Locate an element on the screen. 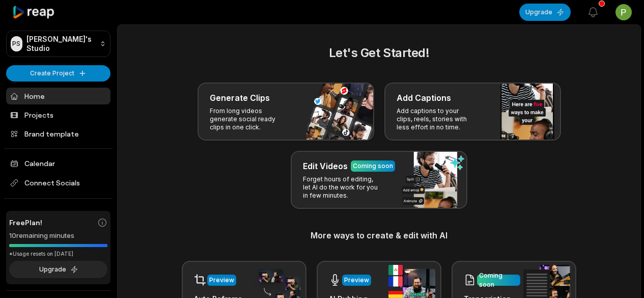 Image resolution: width=644 pixels, height=298 pixels. a: Calendar is located at coordinates (58, 163).